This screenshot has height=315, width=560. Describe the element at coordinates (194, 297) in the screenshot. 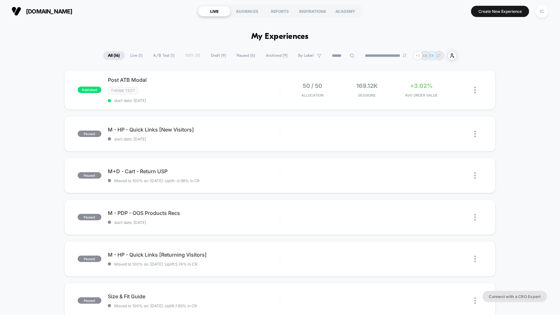

I see `span: Size & Fit Guide` at that location.